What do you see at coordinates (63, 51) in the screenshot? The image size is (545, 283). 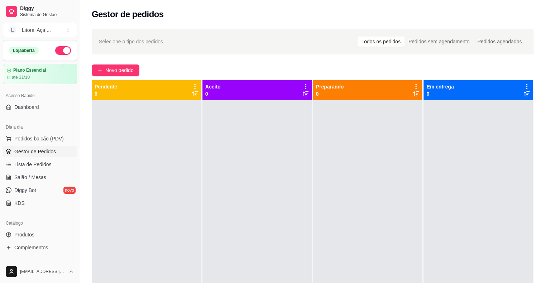 I see `button: Alterar Status` at bounding box center [63, 51].